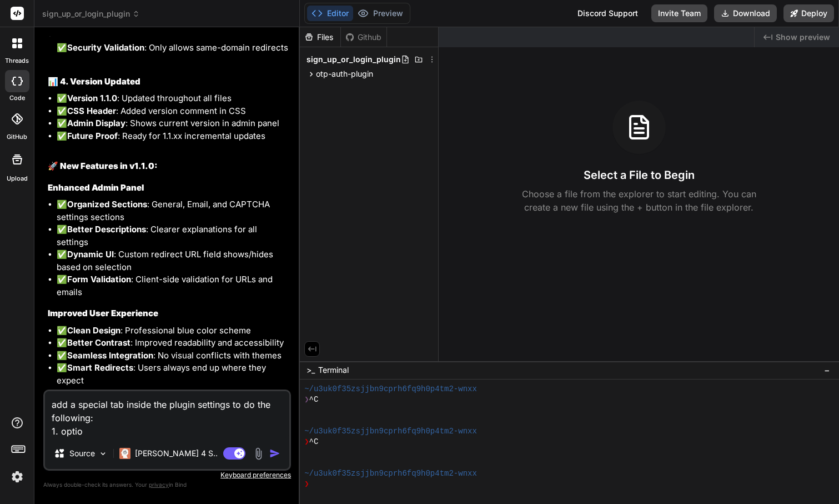  What do you see at coordinates (17, 179) in the screenshot?
I see `label: Upload` at bounding box center [17, 179].